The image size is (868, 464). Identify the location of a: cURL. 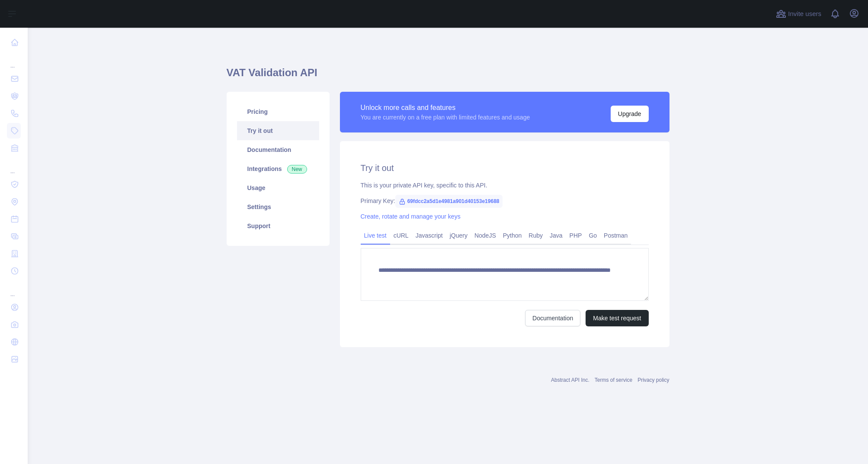
(401, 235).